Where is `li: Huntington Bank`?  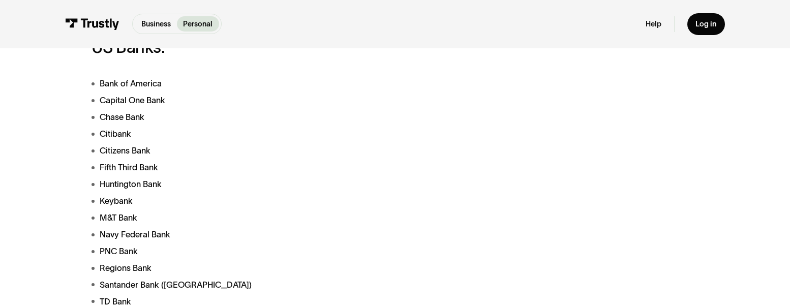 li: Huntington Bank is located at coordinates (287, 184).